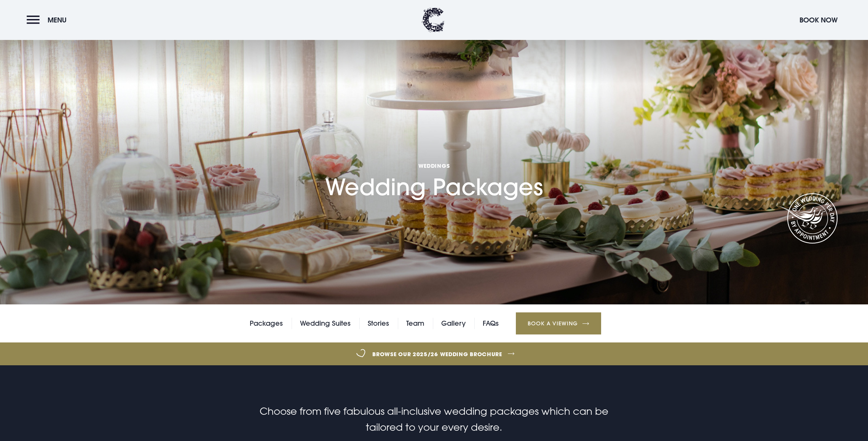 The image size is (868, 441). Describe the element at coordinates (48, 20) in the screenshot. I see `button: Menu` at that location.